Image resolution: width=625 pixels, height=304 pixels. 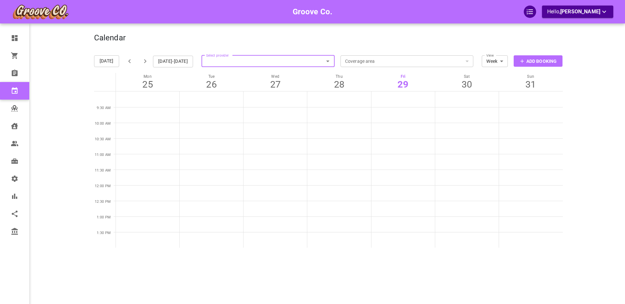 I want to click on p: Sat, so click(x=467, y=77).